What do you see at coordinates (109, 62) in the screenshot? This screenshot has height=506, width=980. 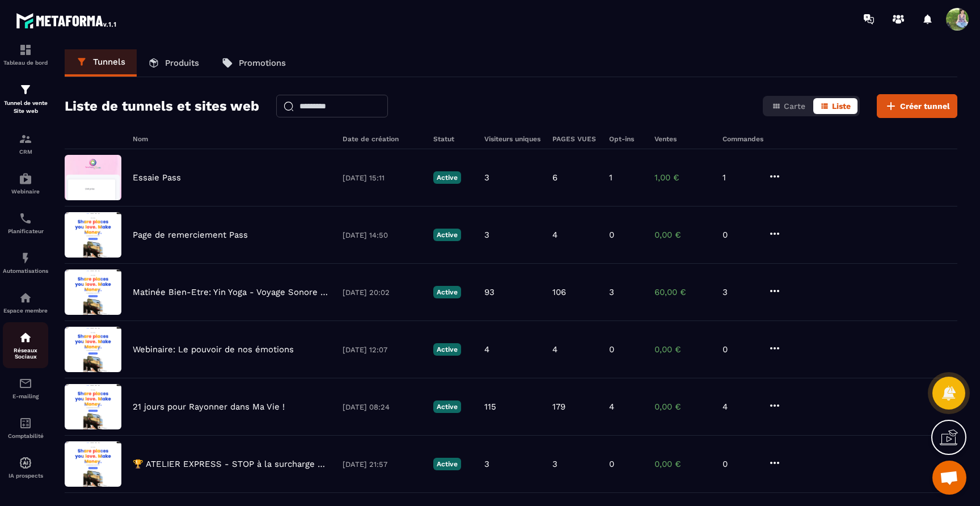 I see `p: Tunnels` at bounding box center [109, 62].